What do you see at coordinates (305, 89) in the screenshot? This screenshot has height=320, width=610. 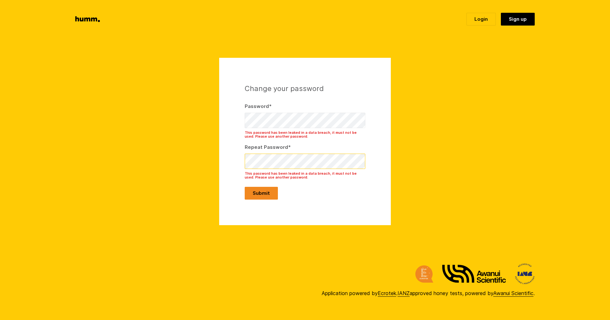 I see `h1: Change your password` at bounding box center [305, 89].